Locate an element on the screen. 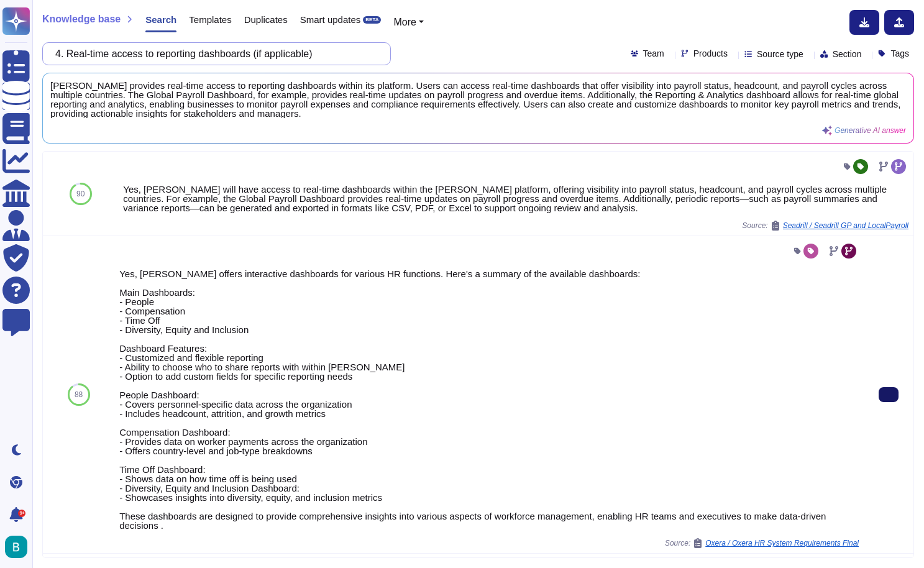 The height and width of the screenshot is (568, 924). span: More is located at coordinates (405, 22).